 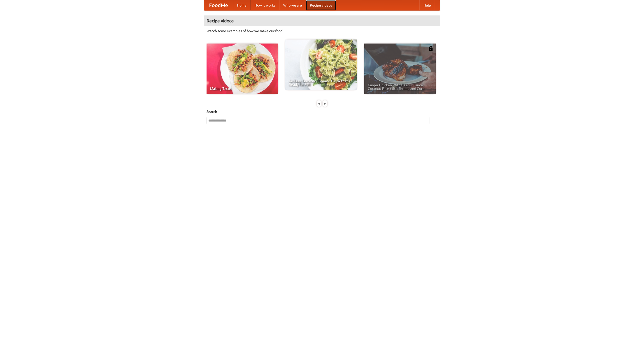 What do you see at coordinates (242, 88) in the screenshot?
I see `span: Making Tacos` at bounding box center [242, 88].